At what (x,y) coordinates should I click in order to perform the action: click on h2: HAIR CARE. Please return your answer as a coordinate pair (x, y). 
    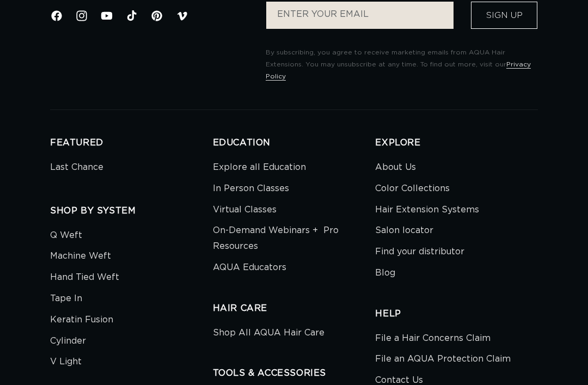
    Looking at the image, I should click on (294, 308).